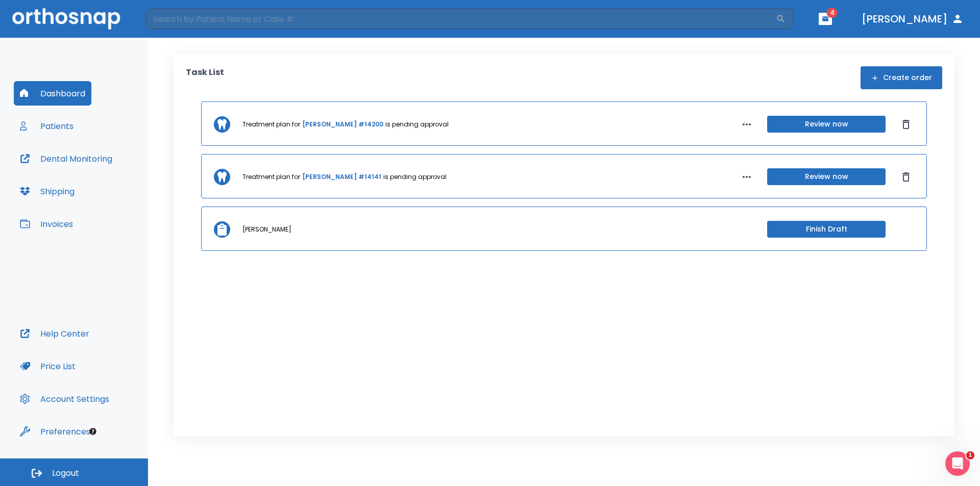 This screenshot has width=980, height=486. Describe the element at coordinates (205, 78) in the screenshot. I see `p: Task List` at that location.